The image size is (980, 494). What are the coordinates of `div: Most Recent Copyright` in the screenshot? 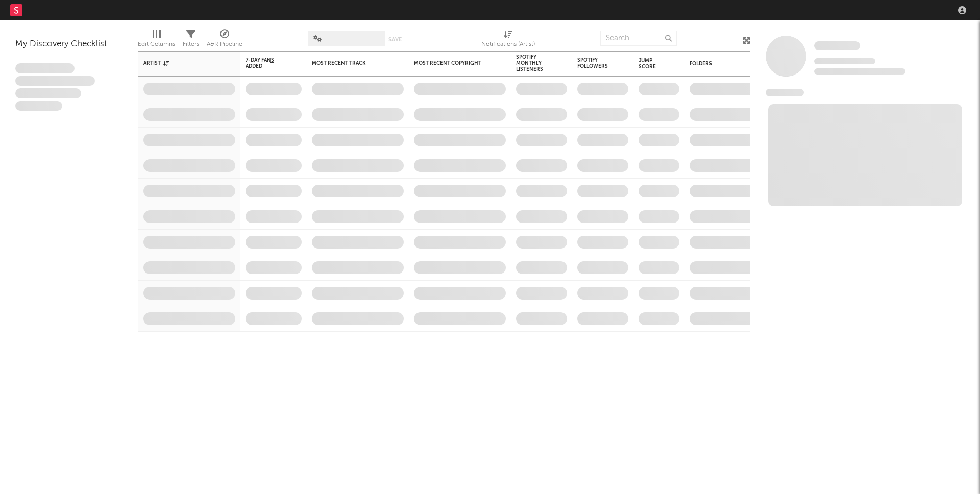 It's located at (452, 63).